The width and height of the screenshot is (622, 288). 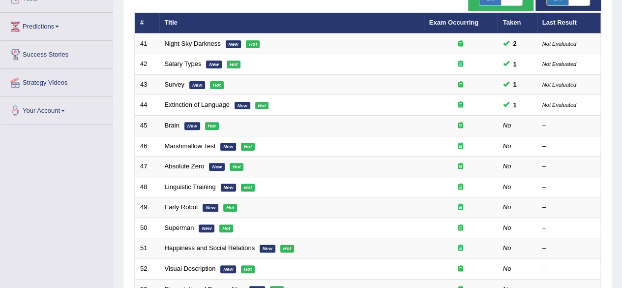 What do you see at coordinates (147, 64) in the screenshot?
I see `td: 42` at bounding box center [147, 64].